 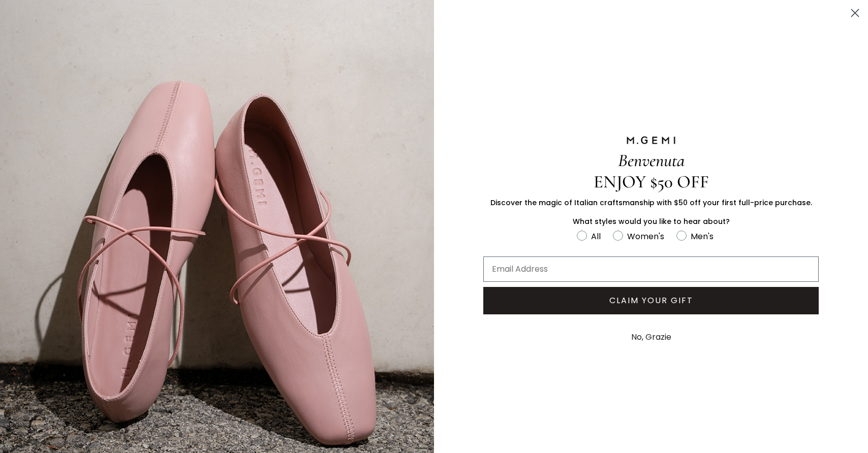 I want to click on button: Close dialog, so click(x=854, y=13).